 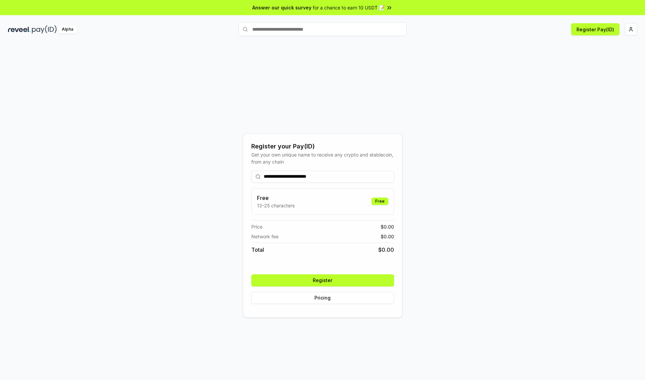 What do you see at coordinates (323, 280) in the screenshot?
I see `button: Register` at bounding box center [323, 280].